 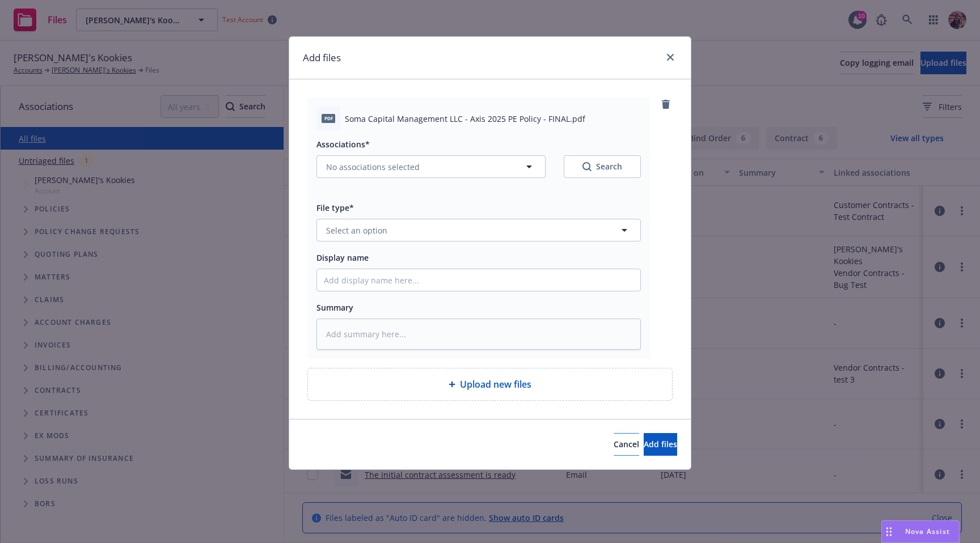 What do you see at coordinates (321, 57) in the screenshot?
I see `h1: Add files` at bounding box center [321, 57].